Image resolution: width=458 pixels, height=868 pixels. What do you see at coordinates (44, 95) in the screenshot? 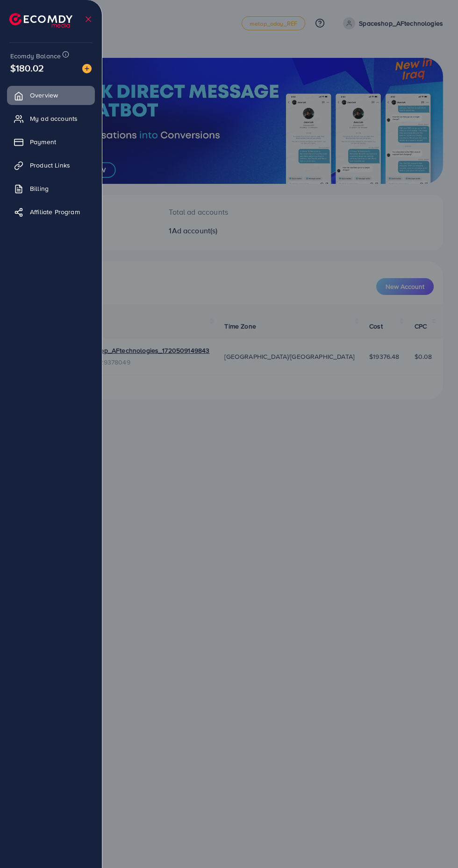
I see `span: Overview` at bounding box center [44, 95].